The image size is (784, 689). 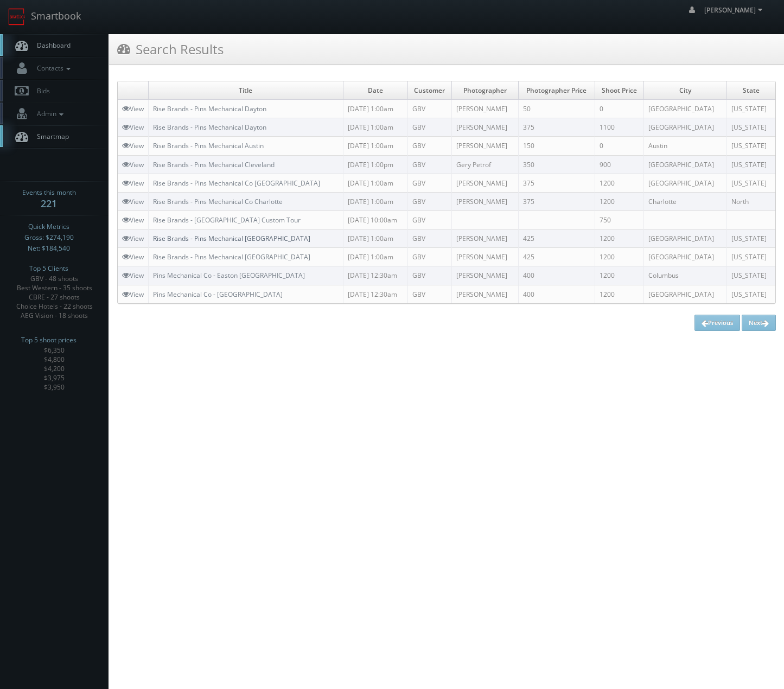 I want to click on a: Rise Brands - Pins Mechanical Dayton, so click(x=210, y=108).